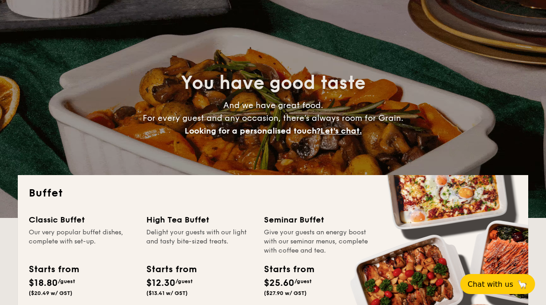 The image size is (546, 305). What do you see at coordinates (200, 220) in the screenshot?
I see `div: High Tea Buffet` at bounding box center [200, 220].